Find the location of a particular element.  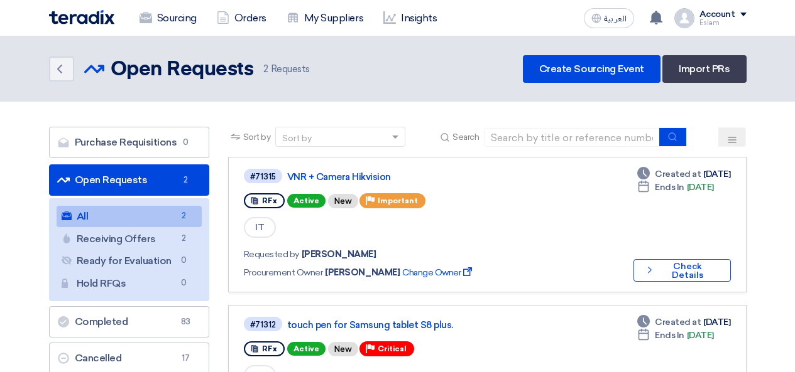

a: Insights is located at coordinates (410, 18).